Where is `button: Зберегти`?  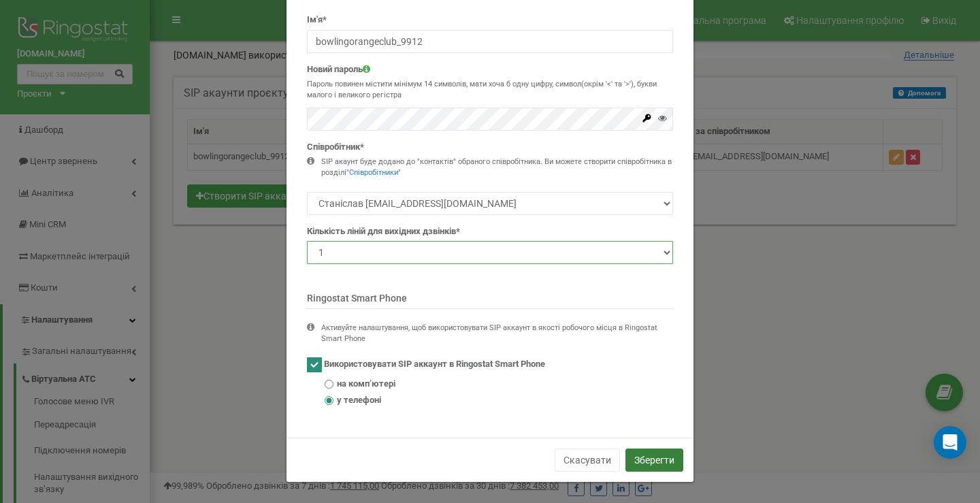 button: Зберегти is located at coordinates (654, 460).